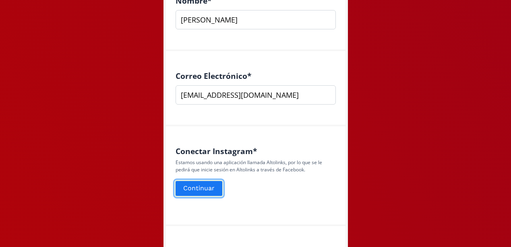 This screenshot has width=511, height=247. I want to click on h4: Correo Electrónico *, so click(256, 76).